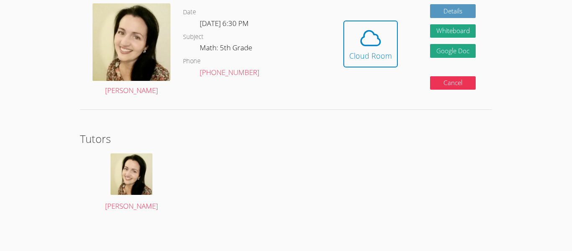 The height and width of the screenshot is (251, 572). I want to click on button: Whiteboard, so click(453, 31).